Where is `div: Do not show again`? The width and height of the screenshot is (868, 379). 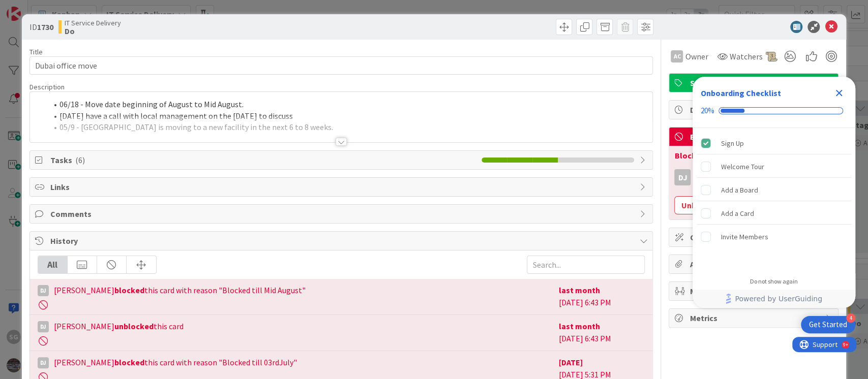
div: Do not show again is located at coordinates (774, 281).